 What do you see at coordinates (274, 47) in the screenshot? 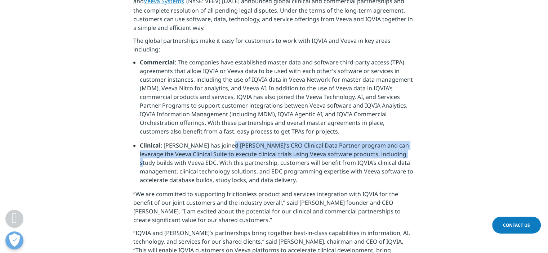
I see `p: The global partnerships make it easy for customers to work with IQVIA and Veeva in key areas incl...` at bounding box center [274, 47].